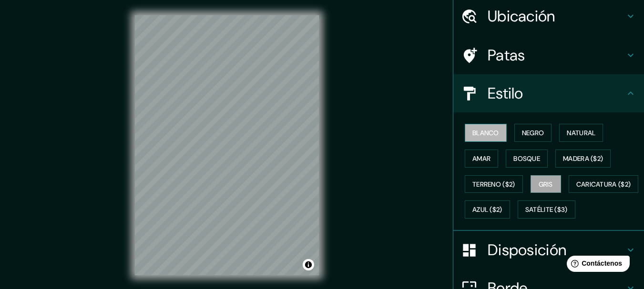  Describe the element at coordinates (227, 145) in the screenshot. I see `canvas: Mapa` at that location.